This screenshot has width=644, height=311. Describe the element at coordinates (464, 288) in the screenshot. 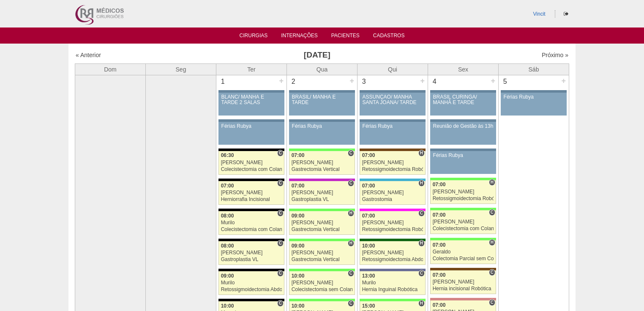

I see `div: Hernia incisional Robótica` at that location.